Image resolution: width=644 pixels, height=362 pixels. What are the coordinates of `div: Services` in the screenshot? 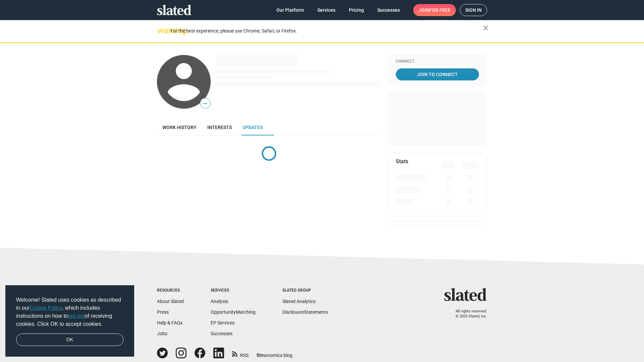 It's located at (233, 291).